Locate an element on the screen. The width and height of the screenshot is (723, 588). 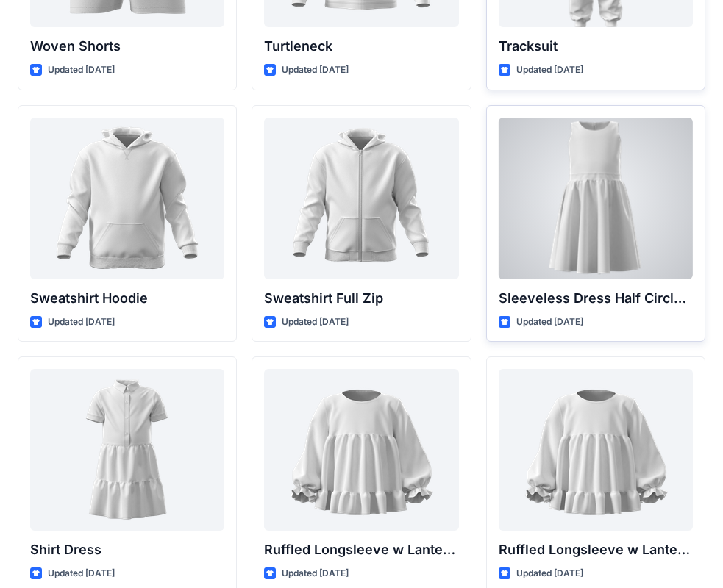
a: Shirt Dress is located at coordinates (127, 450).